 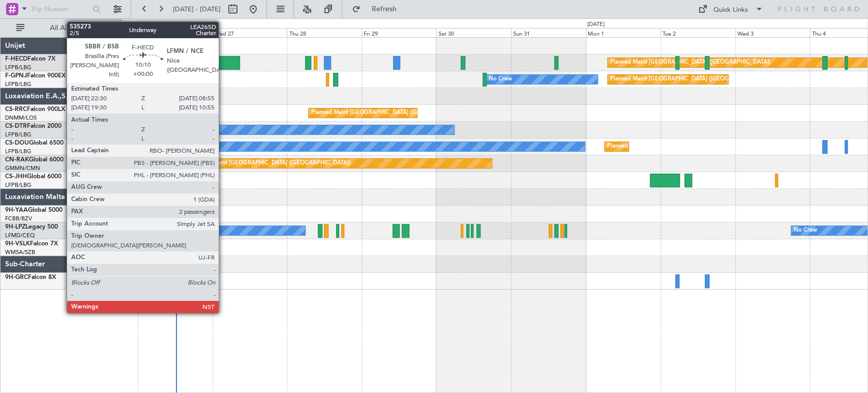 I want to click on div: Sat 30, so click(x=473, y=33).